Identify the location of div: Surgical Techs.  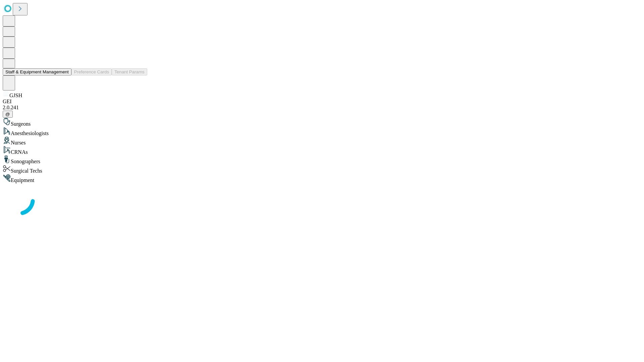
(322, 169).